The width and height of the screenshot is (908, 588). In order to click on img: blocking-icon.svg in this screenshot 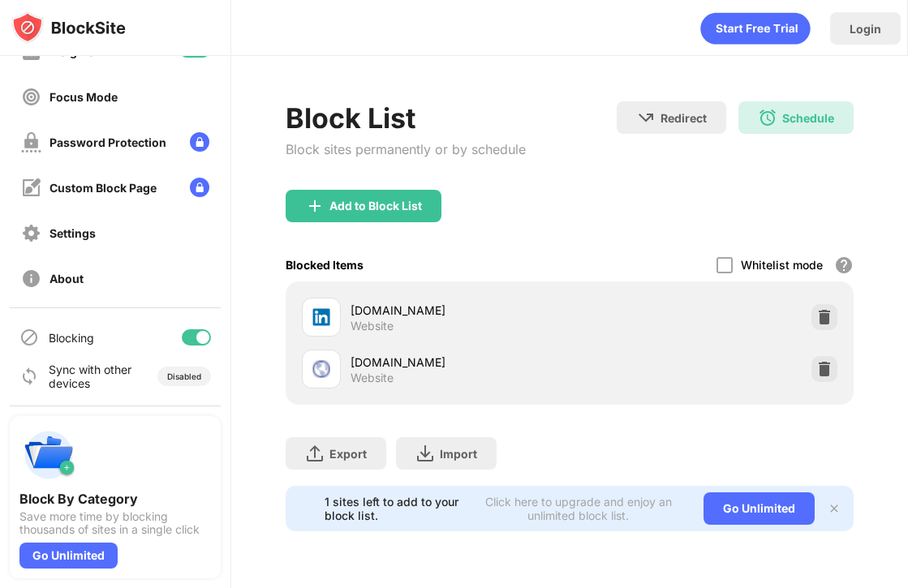, I will do `click(30, 337)`.